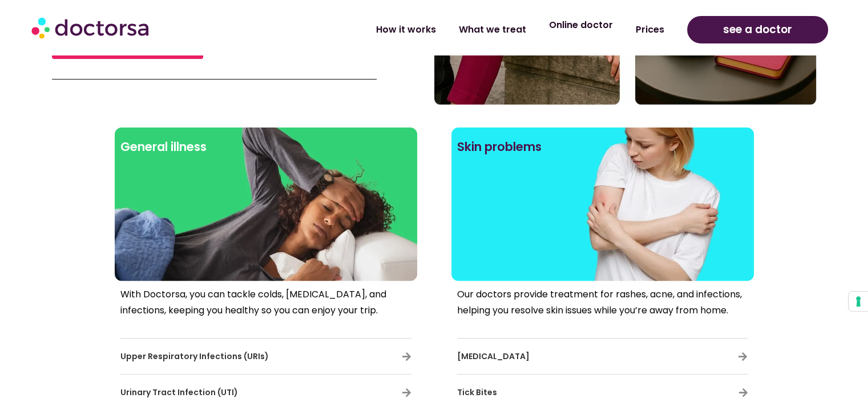  I want to click on button: Your consent preferences for tracking technologies, so click(859, 301).